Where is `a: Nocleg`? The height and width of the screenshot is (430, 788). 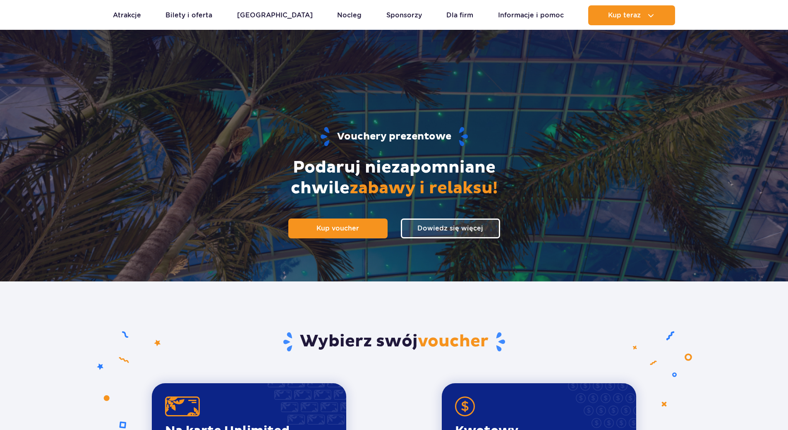 a: Nocleg is located at coordinates (349, 15).